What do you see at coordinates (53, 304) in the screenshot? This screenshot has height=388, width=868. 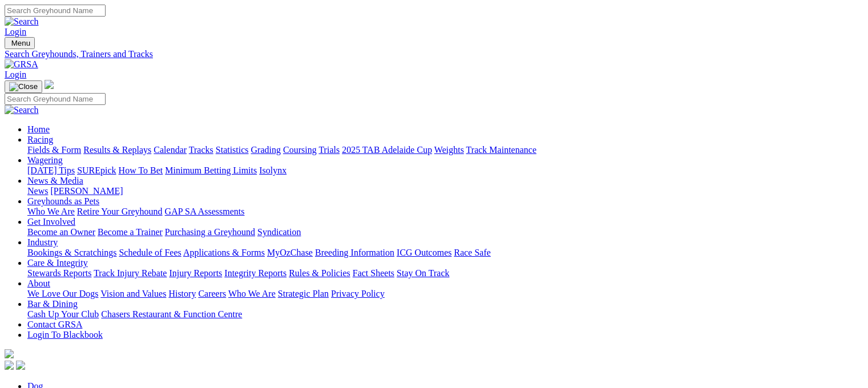 I see `a: Bar & Dining` at bounding box center [53, 304].